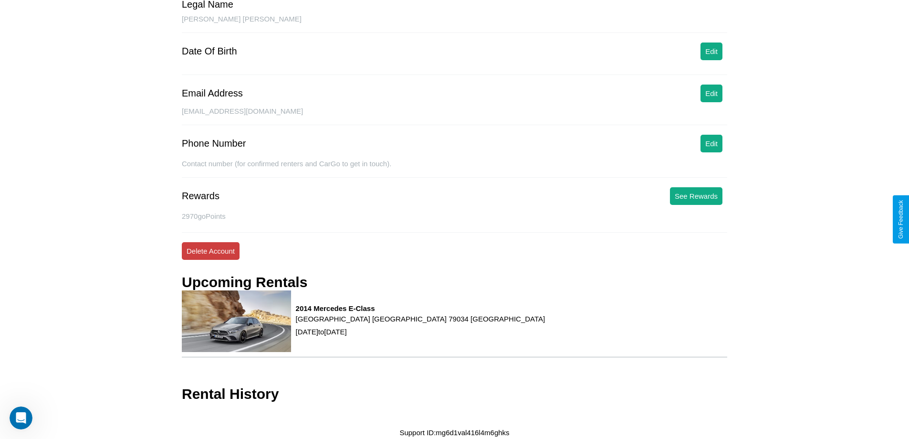 This screenshot has width=909, height=439. I want to click on img: rental, so click(236, 321).